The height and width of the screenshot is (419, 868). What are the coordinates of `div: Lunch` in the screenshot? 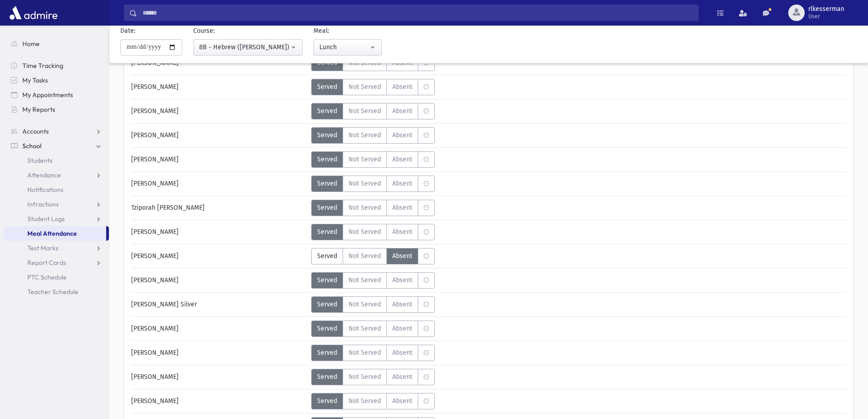 It's located at (344, 47).